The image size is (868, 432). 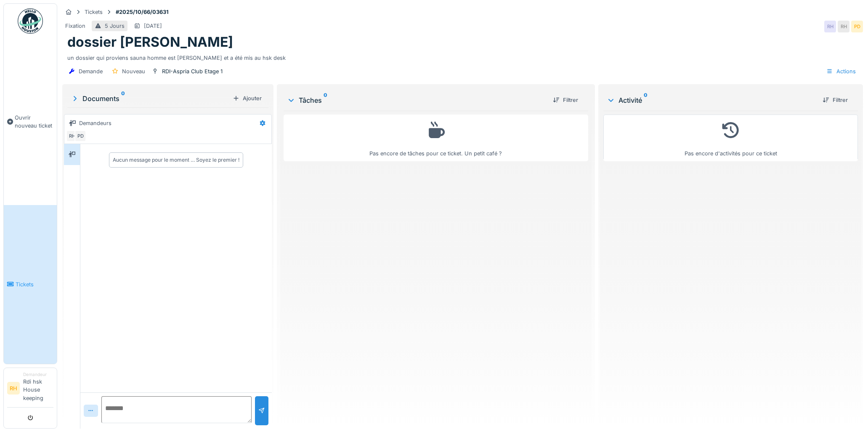 I want to click on div: Tickets, so click(x=93, y=12).